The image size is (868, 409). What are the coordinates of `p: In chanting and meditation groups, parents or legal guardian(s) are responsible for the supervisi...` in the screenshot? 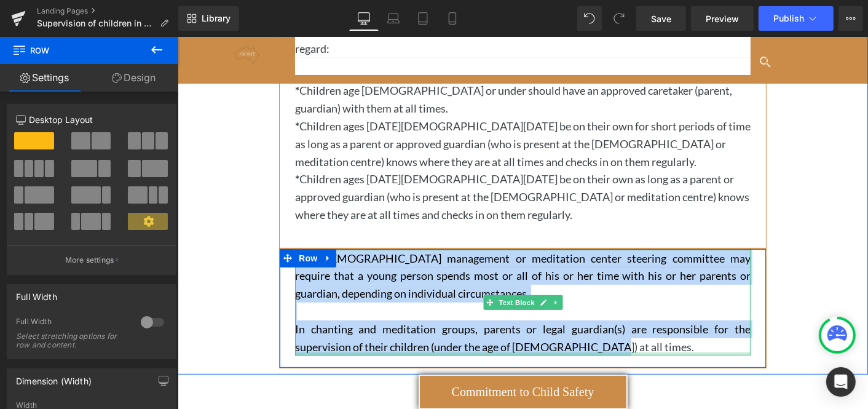 It's located at (344, 301).